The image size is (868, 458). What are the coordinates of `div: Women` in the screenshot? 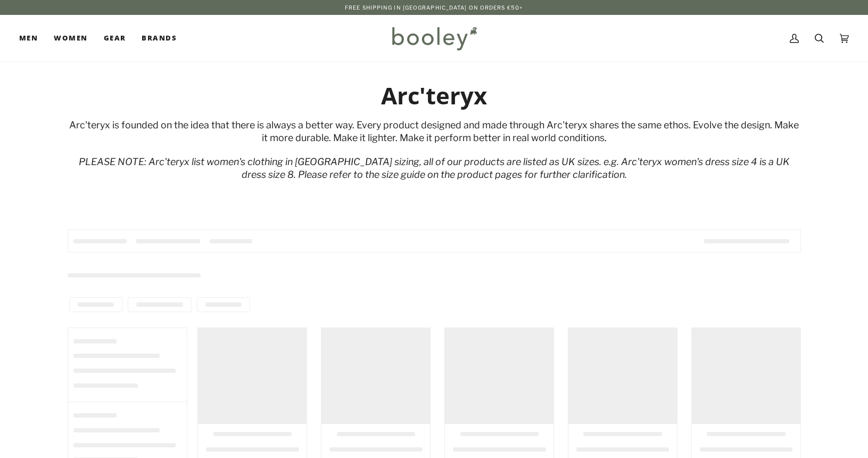 It's located at (70, 38).